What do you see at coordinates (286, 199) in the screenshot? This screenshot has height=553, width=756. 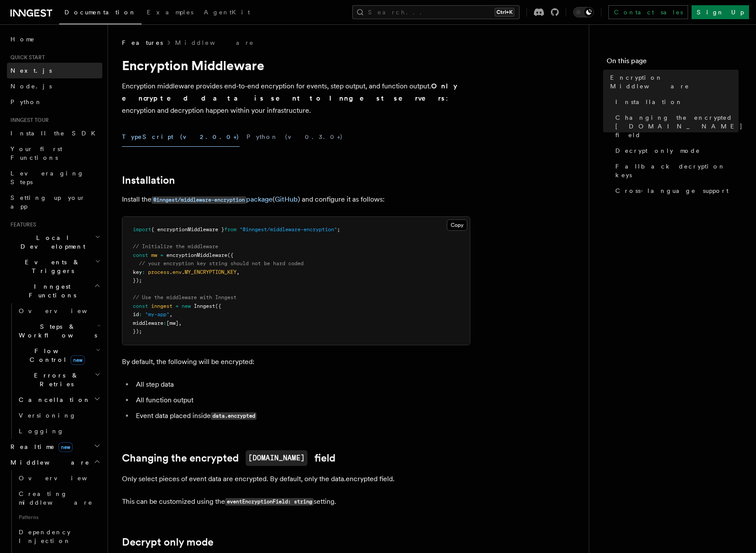 I see `a: GitHub` at bounding box center [286, 199].